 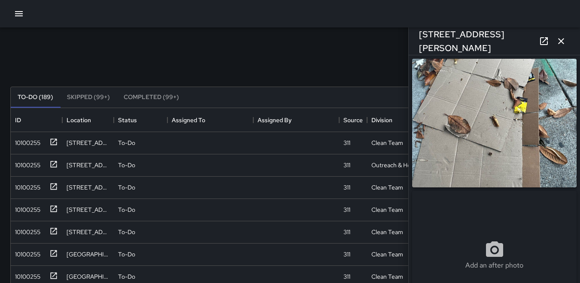 I want to click on button: Skipped (99+), so click(x=88, y=97).